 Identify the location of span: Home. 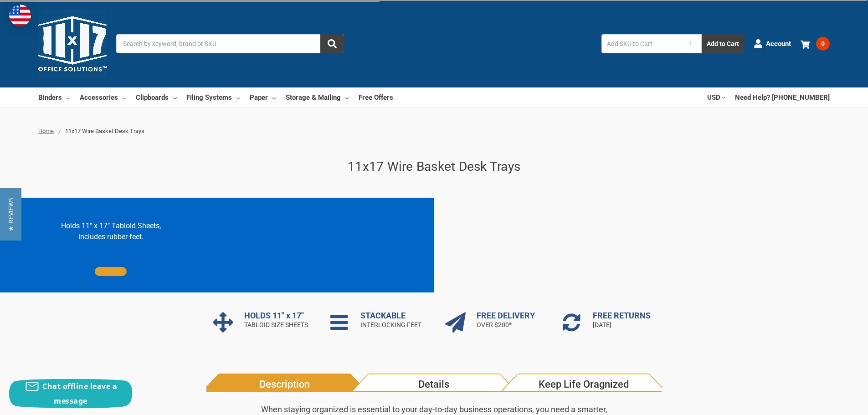
(46, 131).